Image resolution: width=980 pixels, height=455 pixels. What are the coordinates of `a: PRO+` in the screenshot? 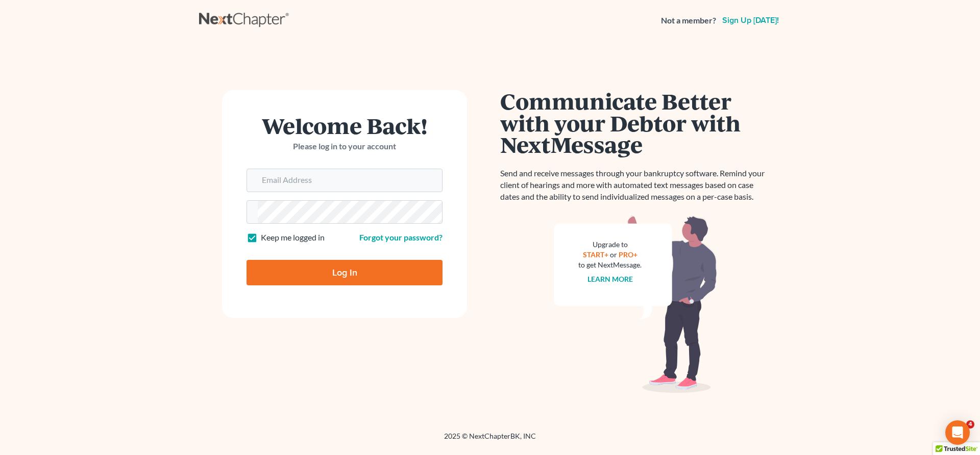 It's located at (628, 254).